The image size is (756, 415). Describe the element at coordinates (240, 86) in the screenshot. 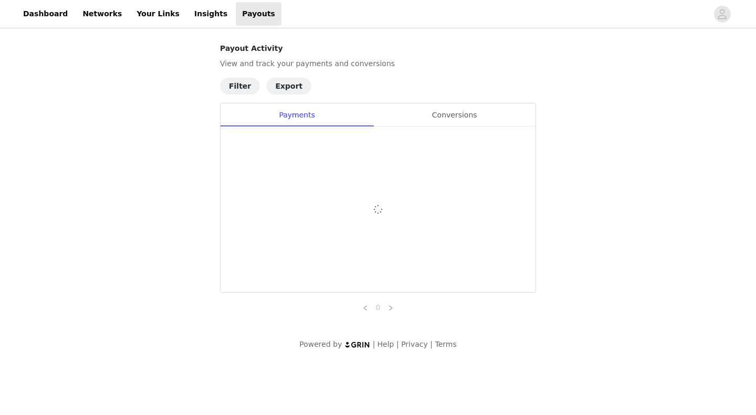

I see `button: Filter` at that location.